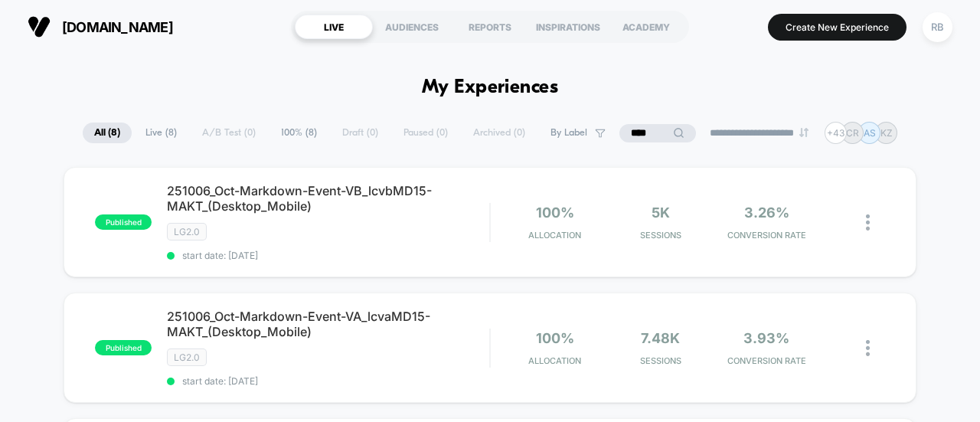  What do you see at coordinates (870, 133) in the screenshot?
I see `p: AS` at bounding box center [870, 133].